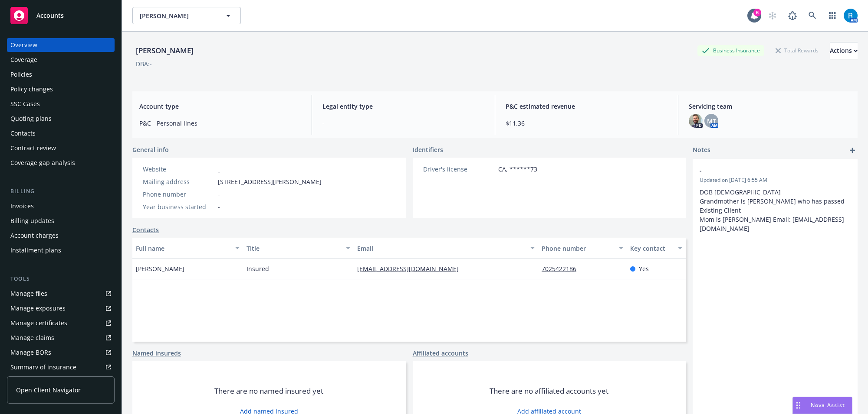 The image size is (868, 414). What do you see at coordinates (61, 191) in the screenshot?
I see `div: Billing` at bounding box center [61, 191].